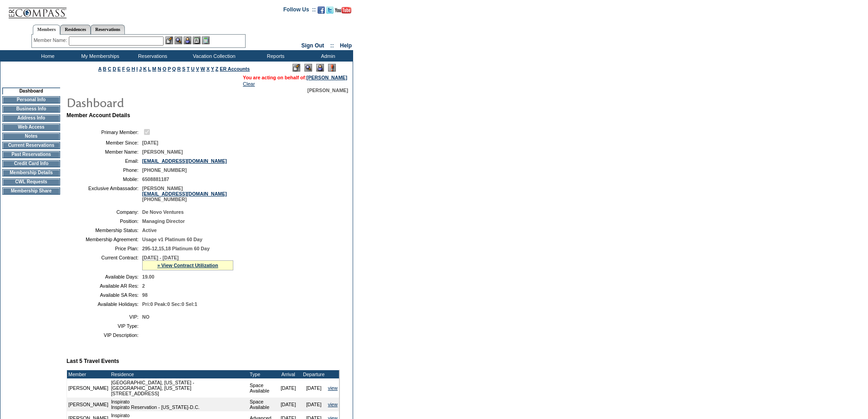 This screenshot has height=419, width=868. I want to click on td: Membership Details, so click(31, 172).